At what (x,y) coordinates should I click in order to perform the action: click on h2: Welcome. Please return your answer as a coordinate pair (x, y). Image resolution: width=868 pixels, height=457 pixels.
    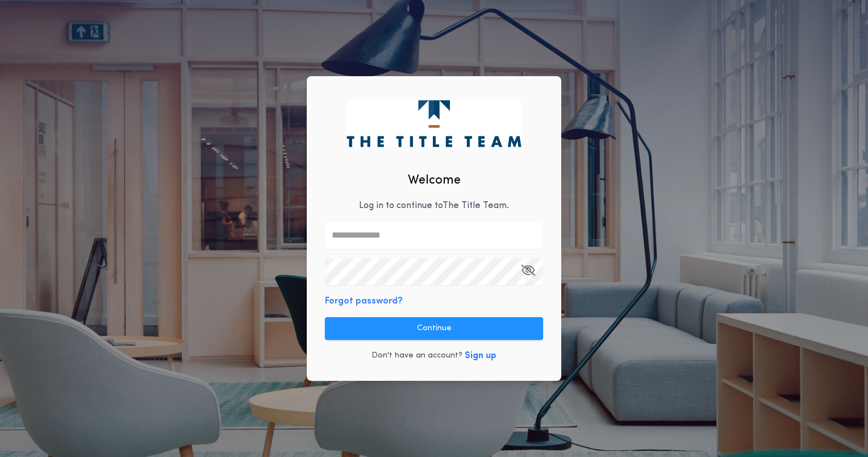
    Looking at the image, I should click on (434, 180).